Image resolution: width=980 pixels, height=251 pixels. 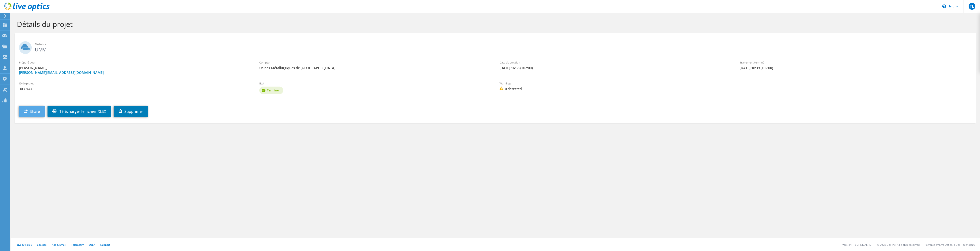 What do you see at coordinates (615, 89) in the screenshot?
I see `span: 0 detected` at bounding box center [615, 89].